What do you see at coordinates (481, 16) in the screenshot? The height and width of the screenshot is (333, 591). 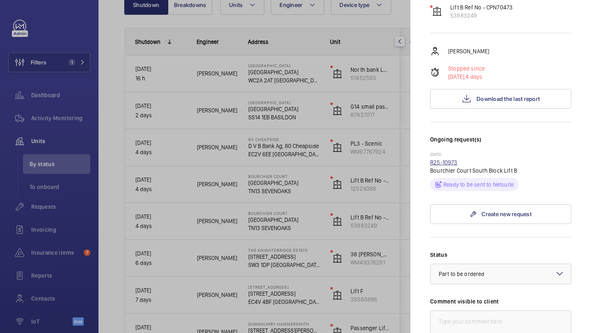 I see `p: 53983249` at bounding box center [481, 16].